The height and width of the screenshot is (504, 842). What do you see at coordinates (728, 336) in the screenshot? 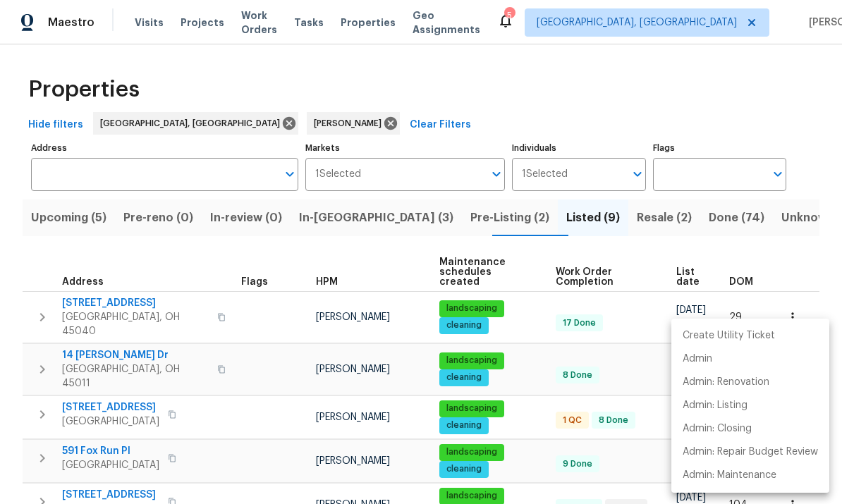
I see `p: Create Utility Ticket` at bounding box center [728, 336].